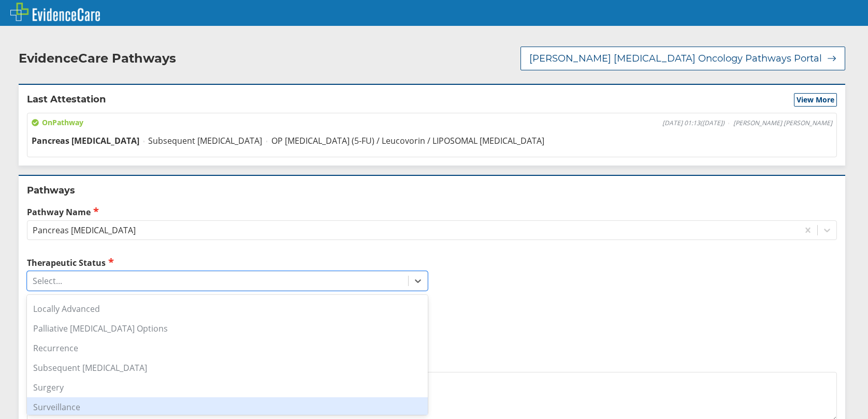  I want to click on div: Select..., so click(47, 281).